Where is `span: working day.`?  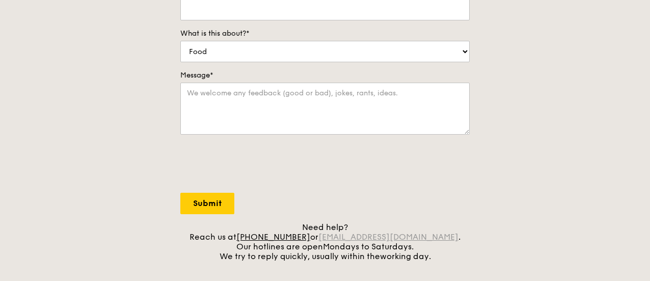
span: working day. is located at coordinates (406, 256).